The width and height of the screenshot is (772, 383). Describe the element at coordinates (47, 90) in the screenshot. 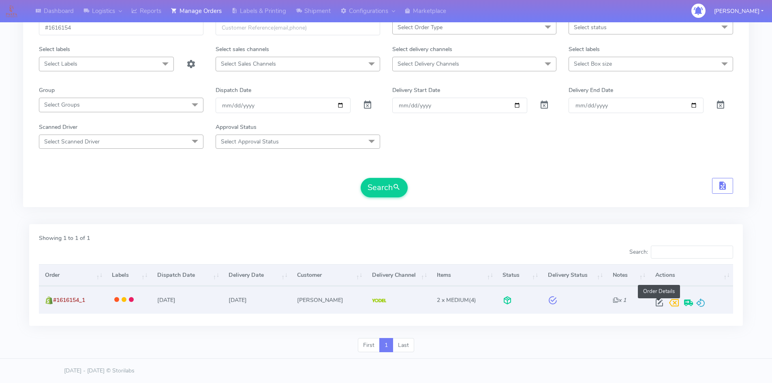

I see `label: Group` at that location.